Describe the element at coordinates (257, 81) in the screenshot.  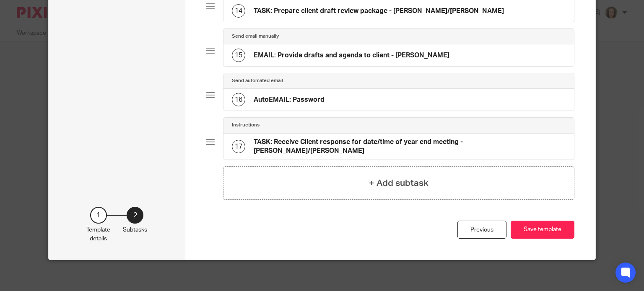
I see `h4: Send automated email` at that location.